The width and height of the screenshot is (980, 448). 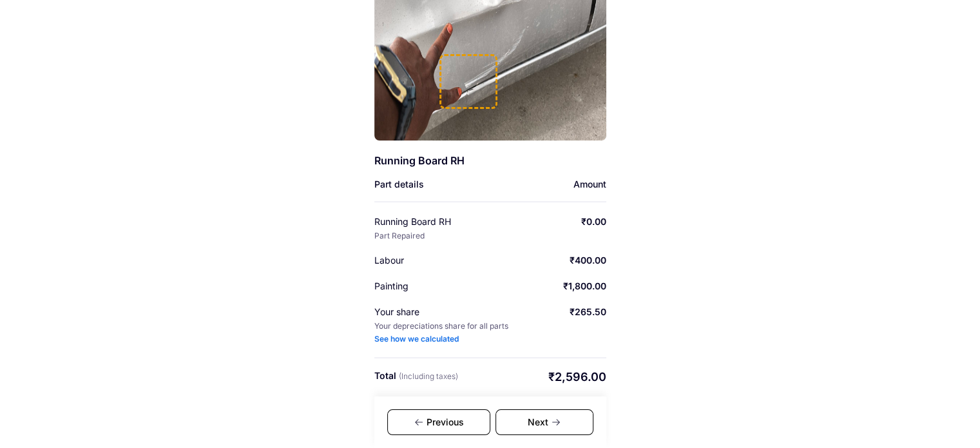 I want to click on div: See how we calculated, so click(x=416, y=339).